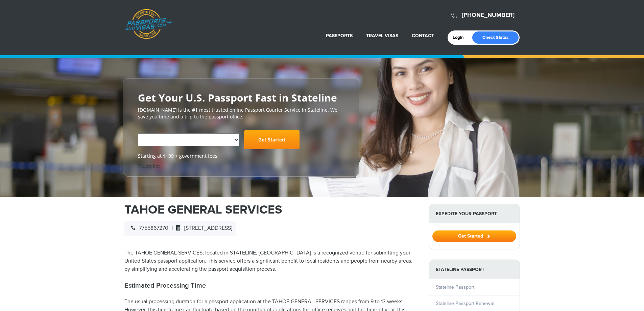 Image resolution: width=644 pixels, height=311 pixels. Describe the element at coordinates (241, 97) in the screenshot. I see `h2: Get Your U.S. Passport Fast in Stateline` at that location.